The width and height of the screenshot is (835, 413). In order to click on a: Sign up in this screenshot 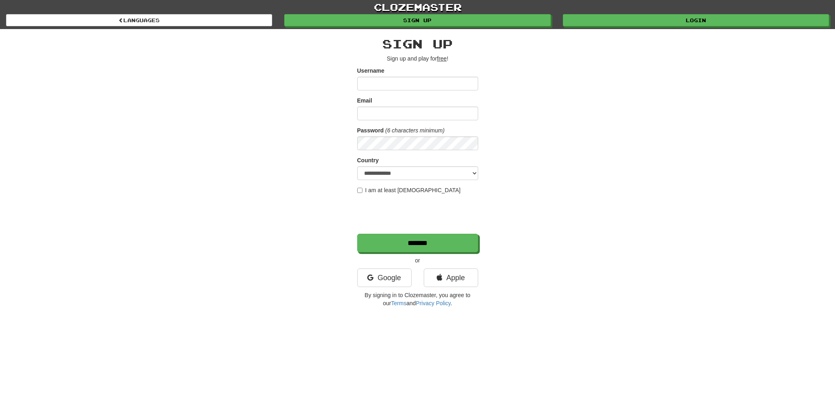, I will do `click(418, 20)`.